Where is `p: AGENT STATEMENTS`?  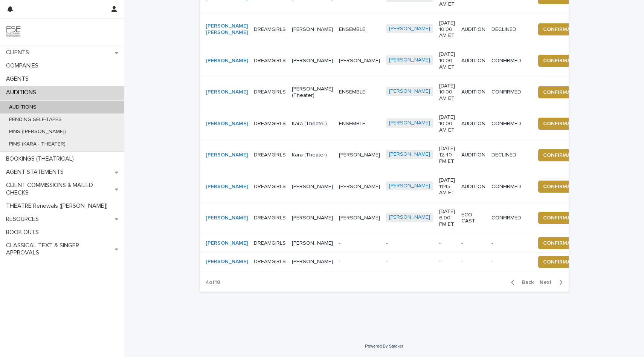
p: AGENT STATEMENTS is located at coordinates (36, 172).